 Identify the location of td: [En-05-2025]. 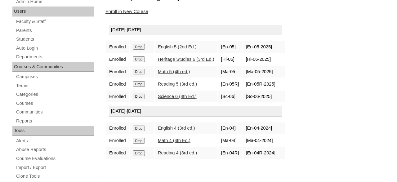
(260, 47).